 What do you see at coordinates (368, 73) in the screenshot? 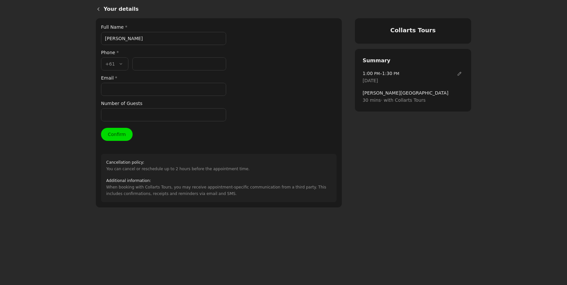
I see `span: 1:00` at bounding box center [368, 73].